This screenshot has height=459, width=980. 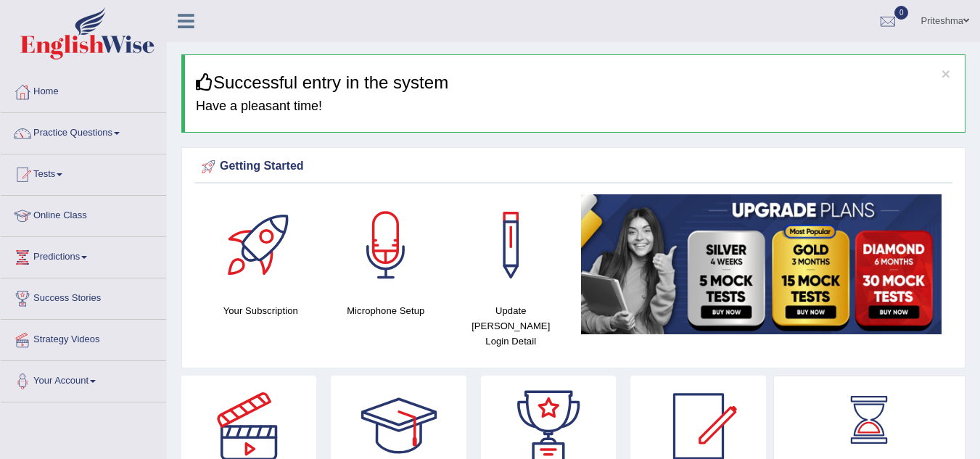 What do you see at coordinates (84, 90) in the screenshot?
I see `a: Home` at bounding box center [84, 90].